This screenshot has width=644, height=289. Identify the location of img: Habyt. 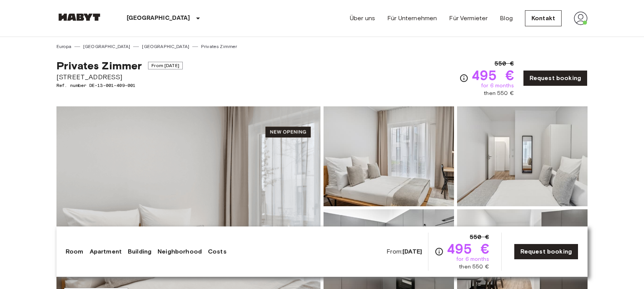
(79, 17).